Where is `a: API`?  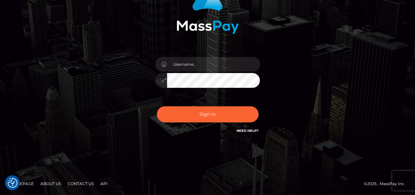
a: API is located at coordinates (104, 183).